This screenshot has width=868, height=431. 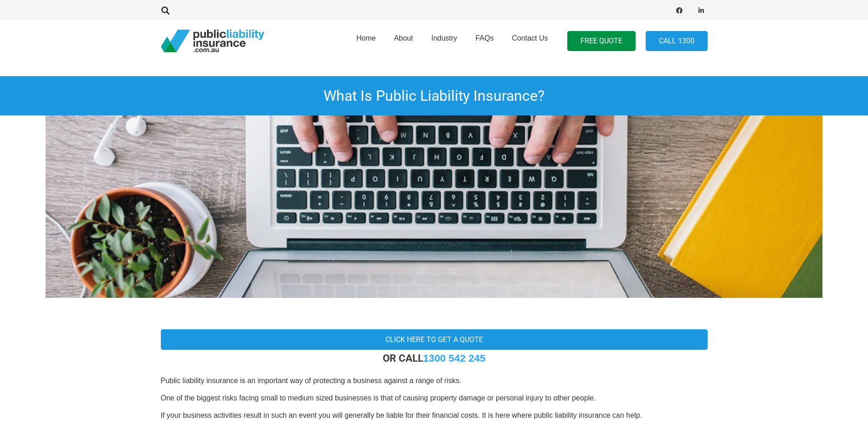 I want to click on a: FAQs, so click(x=485, y=41).